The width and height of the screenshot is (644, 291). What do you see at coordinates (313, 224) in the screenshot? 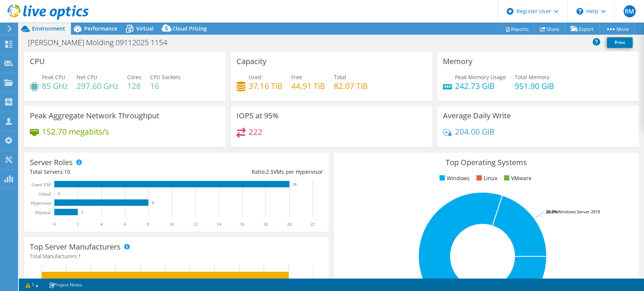
I see `text: 22` at bounding box center [313, 224].